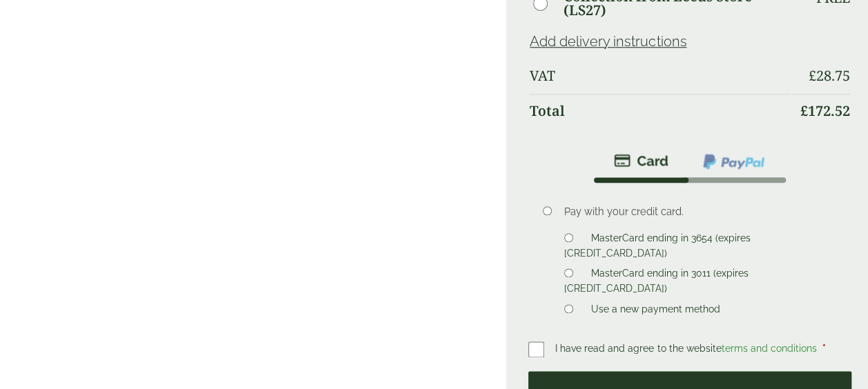  I want to click on a: Add delivery instructions, so click(608, 42).